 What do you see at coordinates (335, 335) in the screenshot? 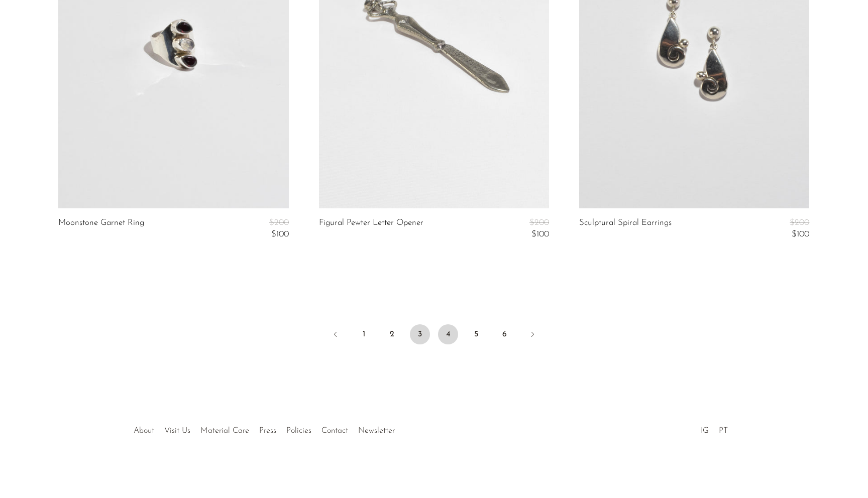
I see `a: Previous` at bounding box center [335, 335].